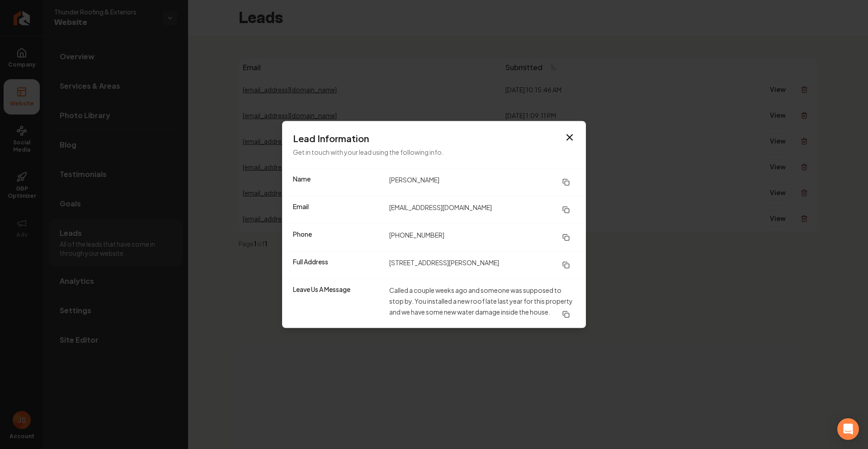 The width and height of the screenshot is (868, 449). I want to click on dt: Leave Us A Message, so click(337, 304).